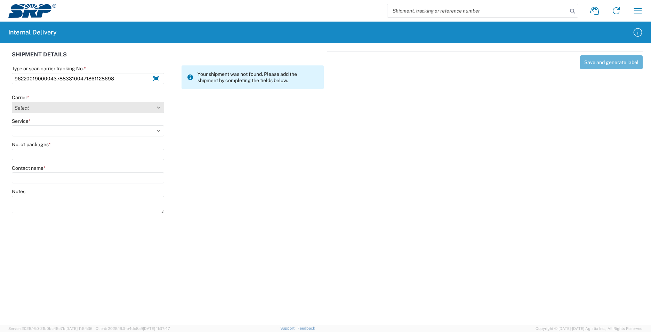 Image resolution: width=651 pixels, height=332 pixels. Describe the element at coordinates (306, 328) in the screenshot. I see `a: Feedback` at that location.